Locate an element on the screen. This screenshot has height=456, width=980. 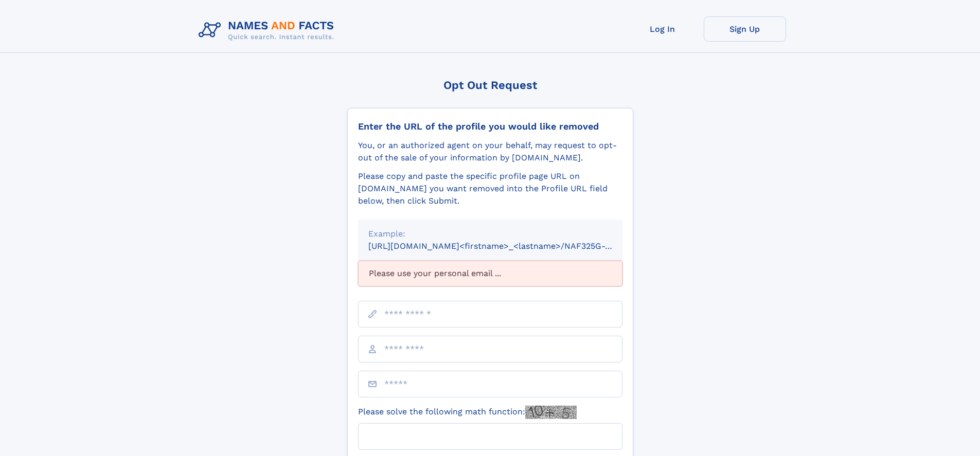
a: Sign Up is located at coordinates (745, 29).